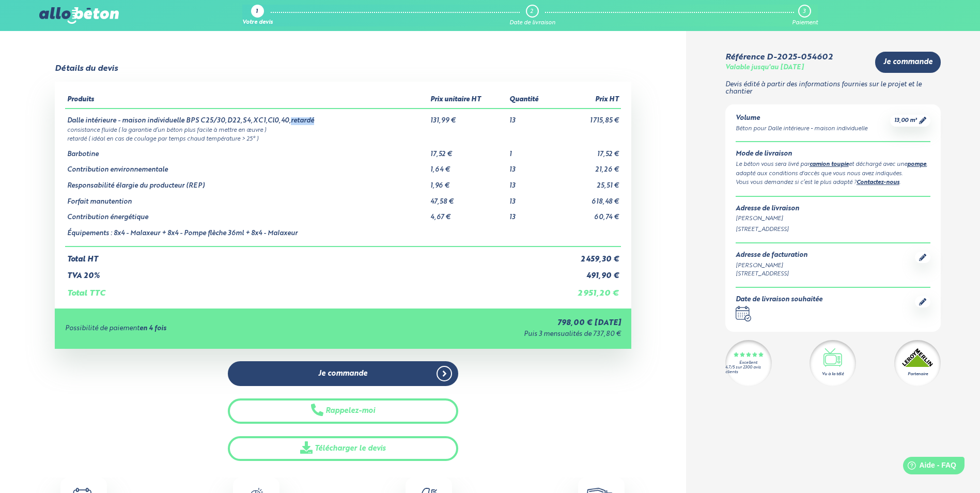 This screenshot has width=980, height=493. Describe the element at coordinates (833, 209) in the screenshot. I see `div: Adresse de livraison` at that location.